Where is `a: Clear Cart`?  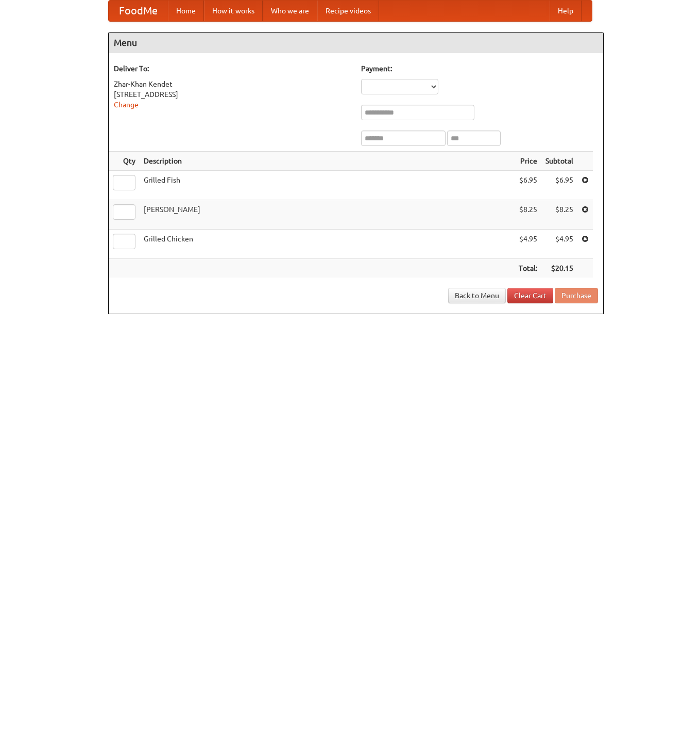
a: Clear Cart is located at coordinates (530, 296).